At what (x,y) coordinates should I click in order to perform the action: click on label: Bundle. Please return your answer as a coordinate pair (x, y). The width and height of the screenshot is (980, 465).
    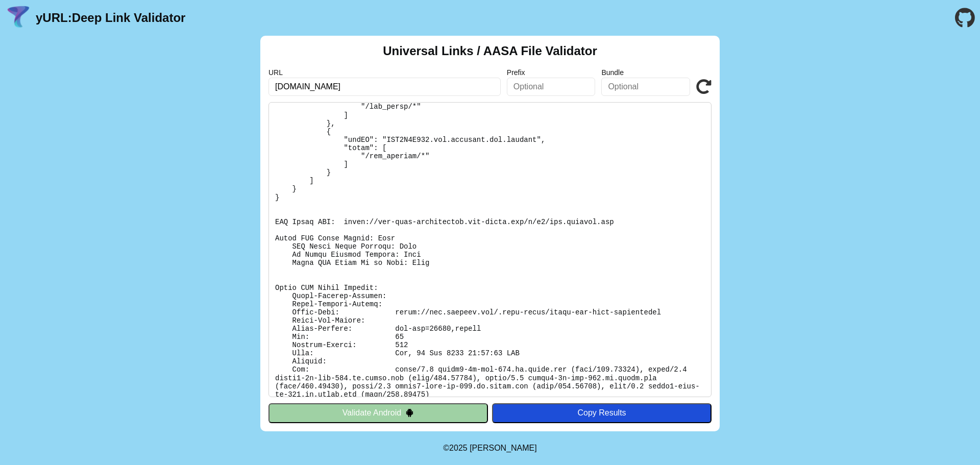
    Looking at the image, I should click on (646, 73).